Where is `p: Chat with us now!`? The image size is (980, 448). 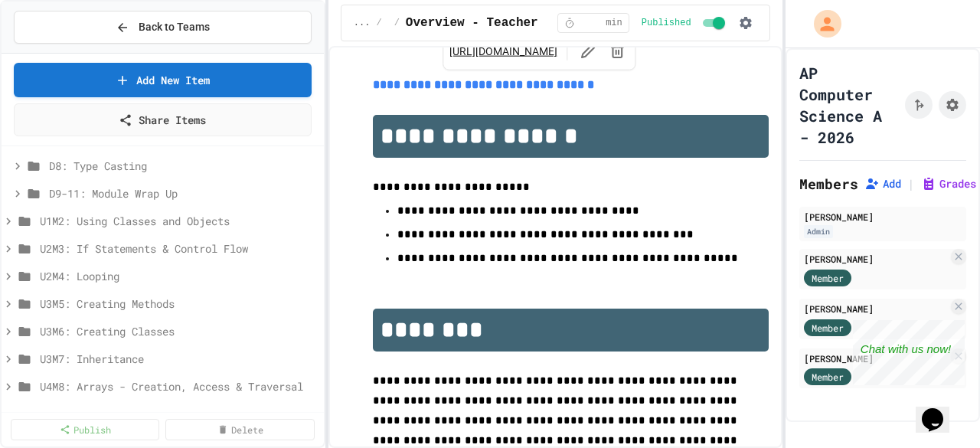
p: Chat with us now! is located at coordinates (53, 28).